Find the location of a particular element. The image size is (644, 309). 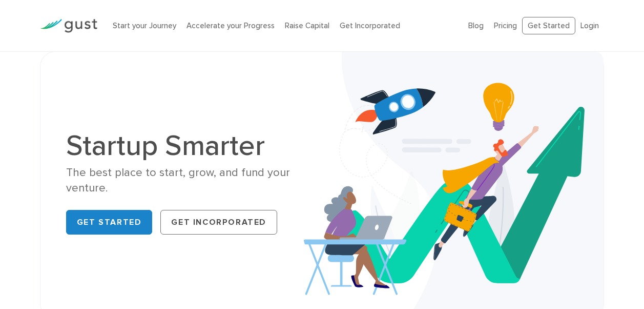

a: Pricing is located at coordinates (505, 26).